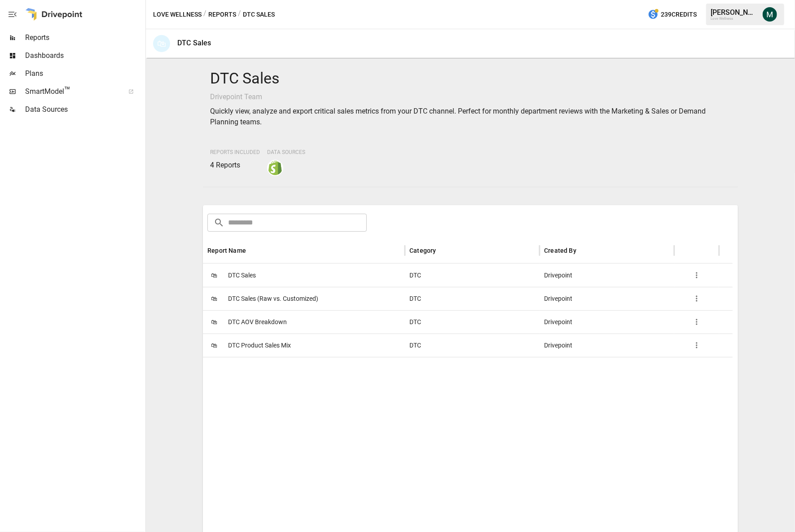 This screenshot has width=795, height=532. I want to click on button: Love Wellness, so click(177, 14).